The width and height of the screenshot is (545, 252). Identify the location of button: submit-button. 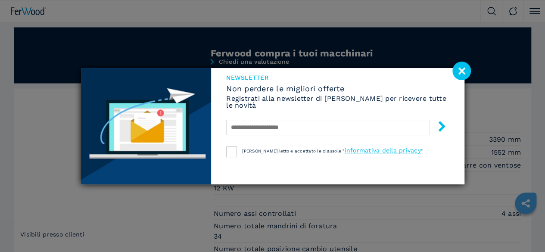
(438, 128).